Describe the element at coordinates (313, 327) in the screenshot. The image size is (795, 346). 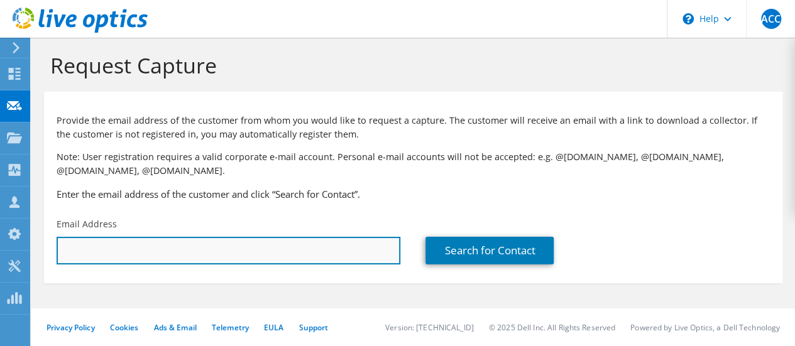
I see `a: Support` at that location.